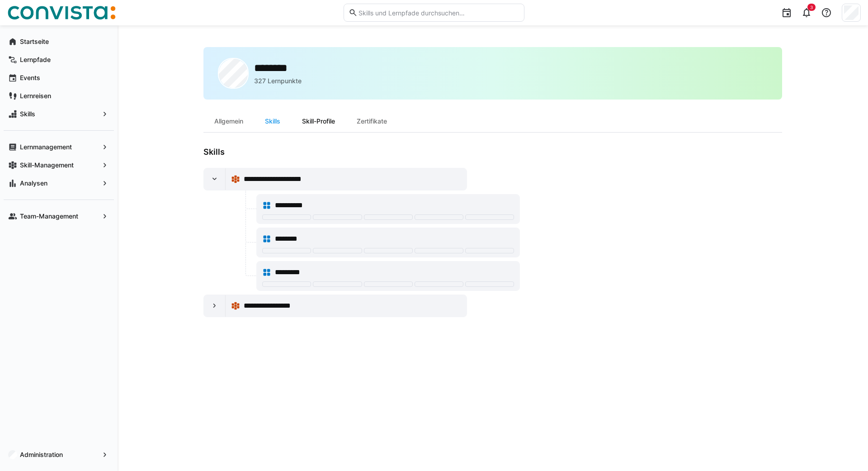 The image size is (868, 471). Describe the element at coordinates (273, 121) in the screenshot. I see `div: Skills` at that location.